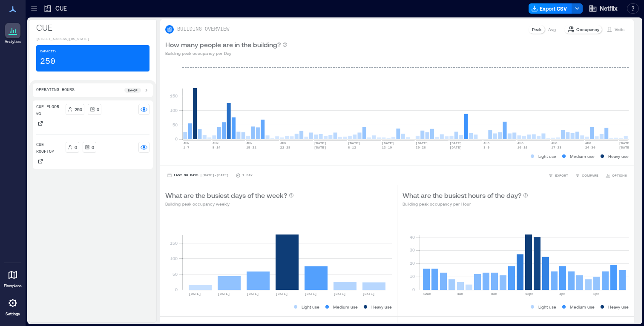 Image resolution: width=644 pixels, height=326 pixels. What do you see at coordinates (603, 8) in the screenshot?
I see `button: Netflix` at bounding box center [603, 8].